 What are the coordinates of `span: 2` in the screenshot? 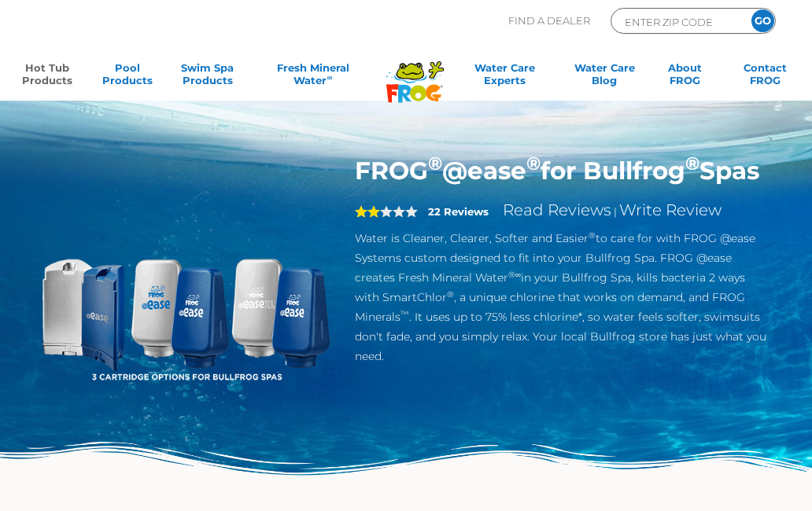 It's located at (368, 212).